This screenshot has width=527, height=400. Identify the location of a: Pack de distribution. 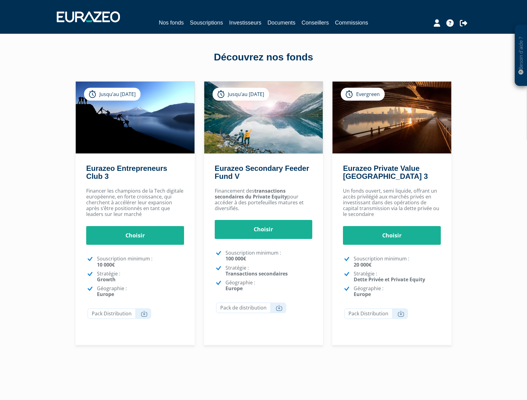
(251, 308).